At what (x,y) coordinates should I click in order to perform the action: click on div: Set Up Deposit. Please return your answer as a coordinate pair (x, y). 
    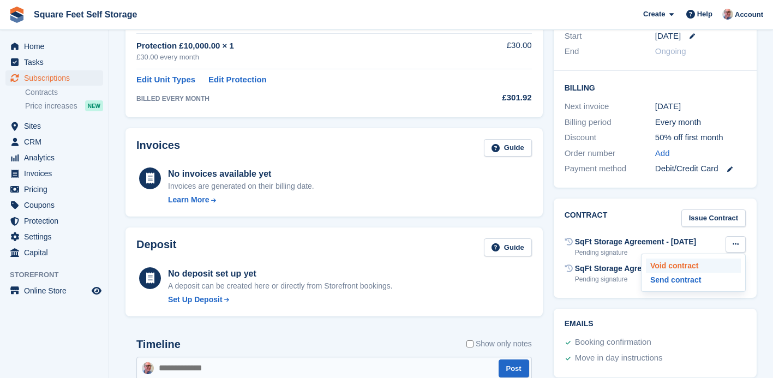
    Looking at the image, I should click on (195, 299).